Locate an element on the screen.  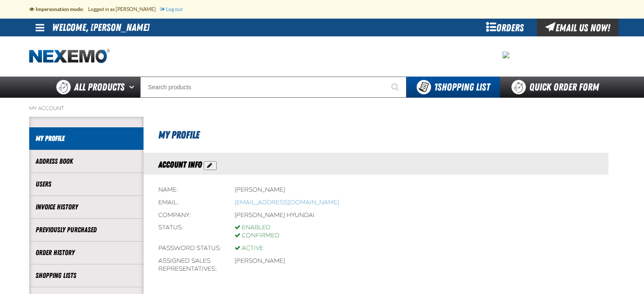
button: Action Edit Account Information is located at coordinates (210, 166).